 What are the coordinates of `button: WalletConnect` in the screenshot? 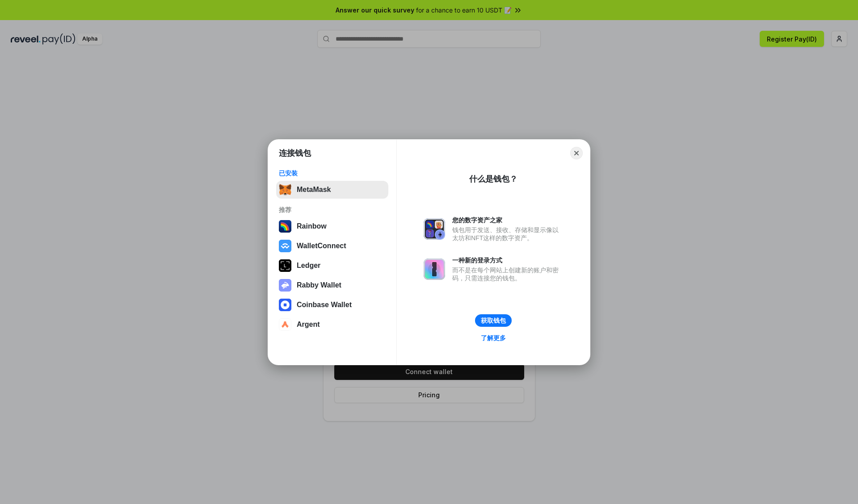 It's located at (332, 246).